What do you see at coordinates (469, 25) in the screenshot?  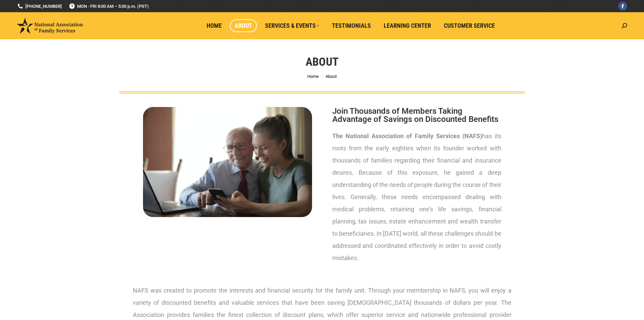 I see `span: Customer Service` at bounding box center [469, 25].